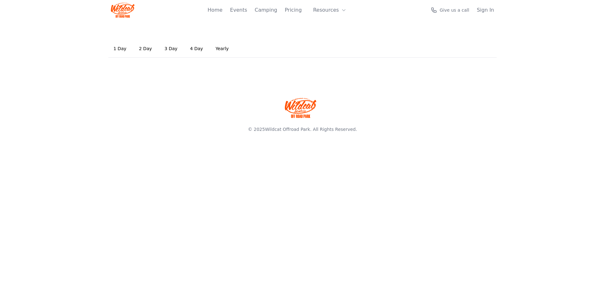 This screenshot has width=605, height=298. What do you see at coordinates (123, 10) in the screenshot?
I see `img: Wildcat Logo` at bounding box center [123, 10].